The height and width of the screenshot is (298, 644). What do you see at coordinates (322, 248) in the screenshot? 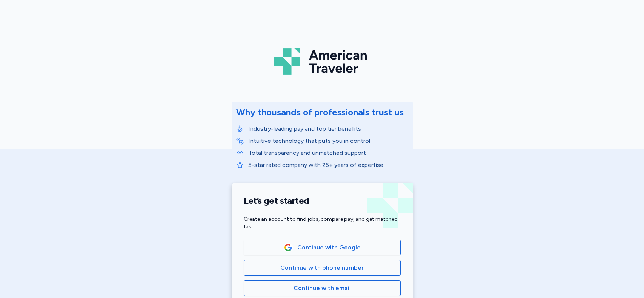
I see `button: Google LogoContinue with Google` at bounding box center [322, 248].